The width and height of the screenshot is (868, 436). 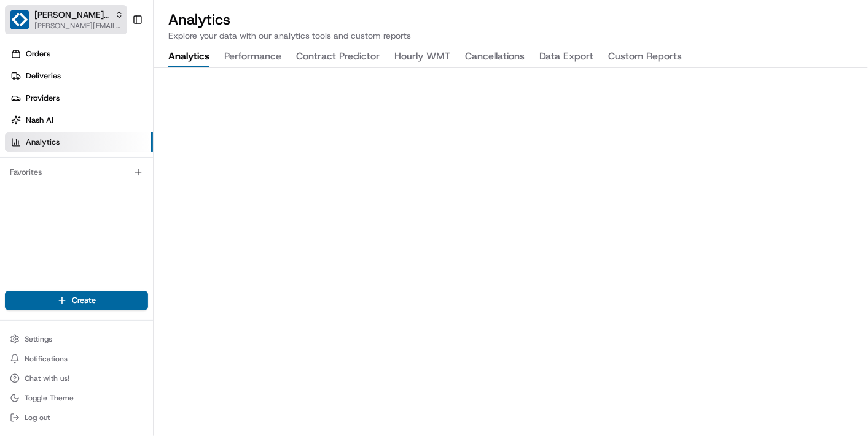 I want to click on span: Providers, so click(x=43, y=98).